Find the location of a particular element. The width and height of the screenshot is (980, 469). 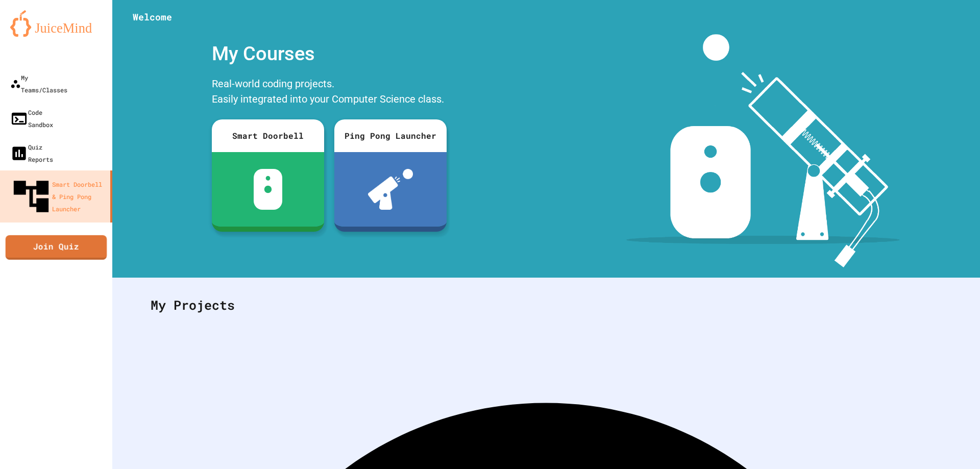

a: Join Quiz is located at coordinates (56, 247).